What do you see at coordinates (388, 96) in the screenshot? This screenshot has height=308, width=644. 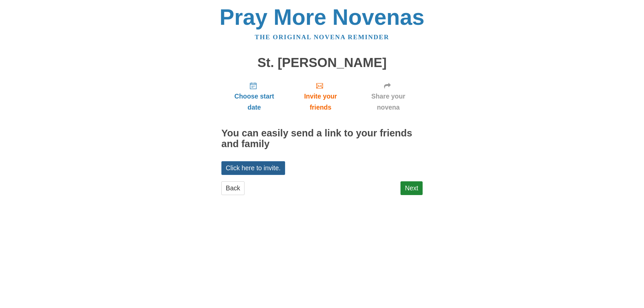 I see `a: Share your novena` at bounding box center [388, 96].